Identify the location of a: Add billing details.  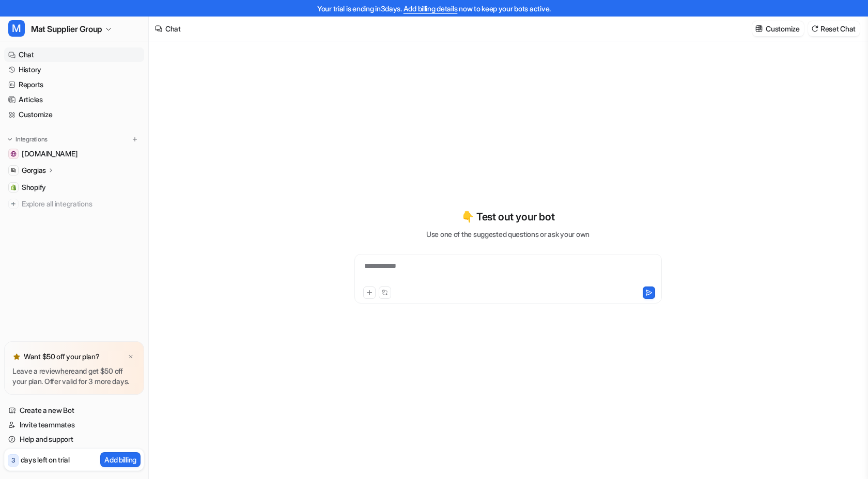
(431, 8).